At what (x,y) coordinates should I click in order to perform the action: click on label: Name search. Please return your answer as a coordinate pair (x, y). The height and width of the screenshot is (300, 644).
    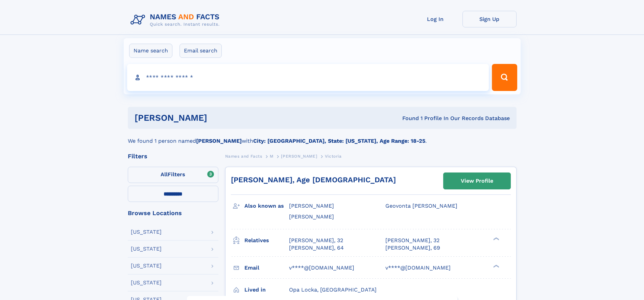
    Looking at the image, I should click on (151, 51).